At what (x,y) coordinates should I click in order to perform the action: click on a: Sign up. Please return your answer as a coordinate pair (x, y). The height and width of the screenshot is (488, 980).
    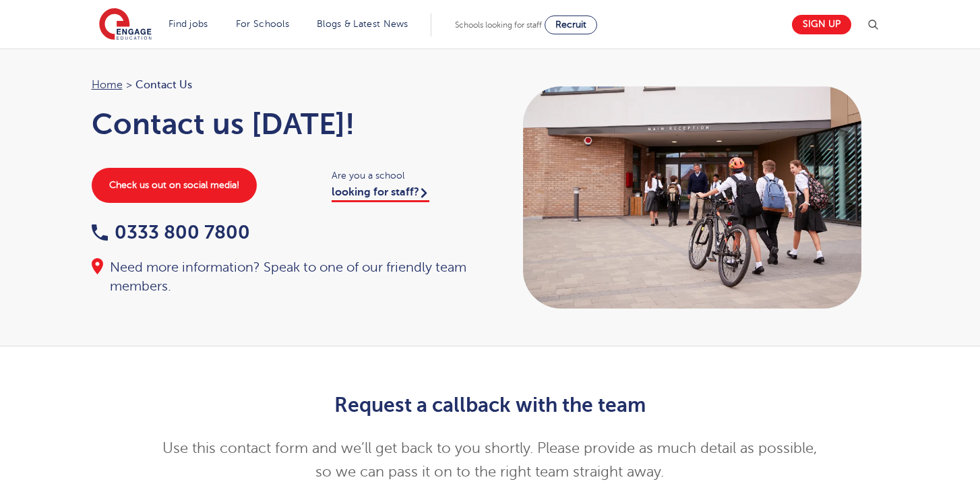
    Looking at the image, I should click on (821, 24).